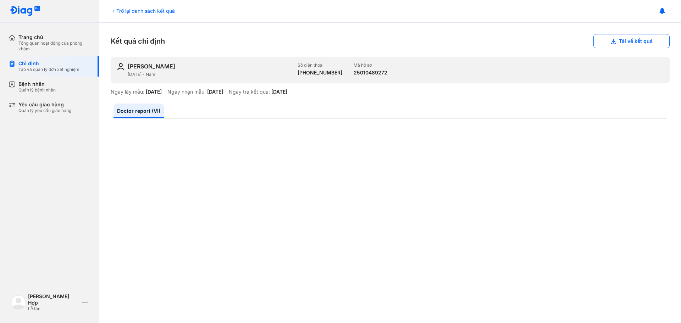 This screenshot has width=681, height=323. I want to click on div: Kết quả chỉ định, so click(390, 41).